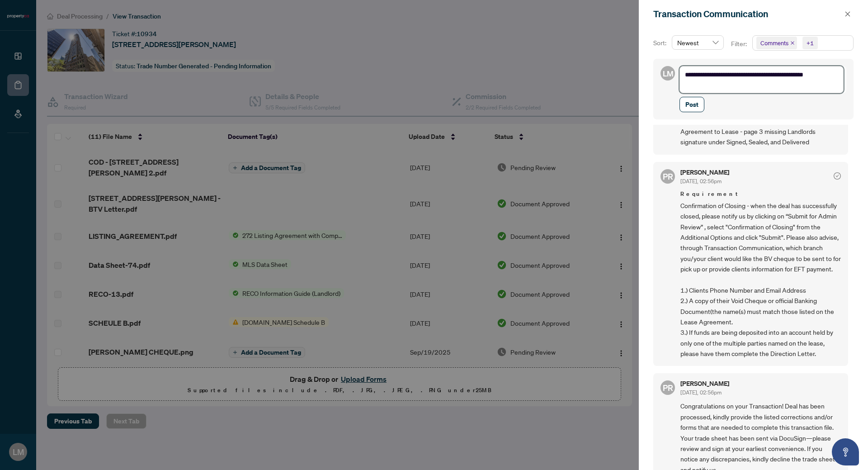 Image resolution: width=868 pixels, height=470 pixels. I want to click on p: Sort:, so click(661, 43).